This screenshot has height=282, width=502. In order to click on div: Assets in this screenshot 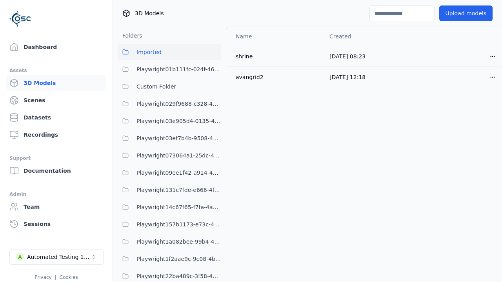, I will do `click(56, 71)`.